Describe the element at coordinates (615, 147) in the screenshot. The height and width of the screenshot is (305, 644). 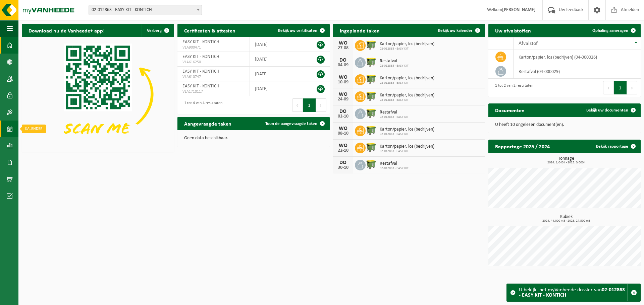
I see `a: Bekijk rapportage` at that location.